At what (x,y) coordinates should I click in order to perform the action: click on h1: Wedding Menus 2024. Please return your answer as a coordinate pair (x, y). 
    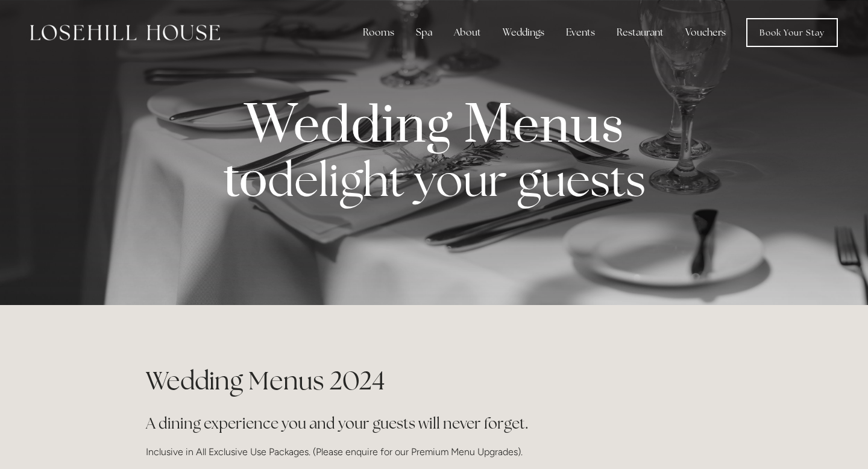
    Looking at the image, I should click on (434, 380).